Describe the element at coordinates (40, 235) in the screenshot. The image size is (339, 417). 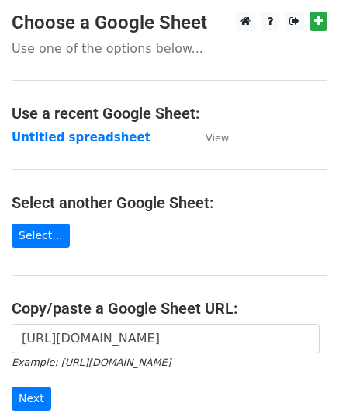
I see `a: Select...` at that location.